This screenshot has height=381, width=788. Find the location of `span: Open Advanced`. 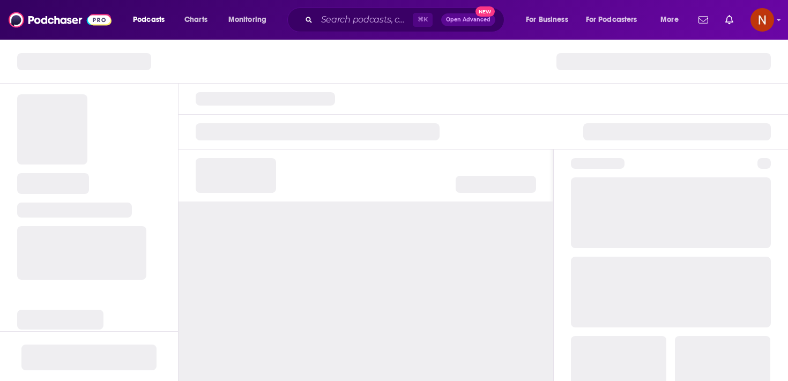

span: Open Advanced is located at coordinates (468, 20).